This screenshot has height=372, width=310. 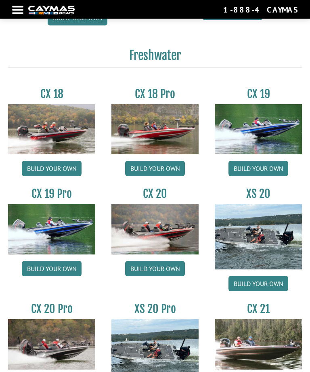 What do you see at coordinates (259, 94) in the screenshot?
I see `h3: CX 19` at bounding box center [259, 94].